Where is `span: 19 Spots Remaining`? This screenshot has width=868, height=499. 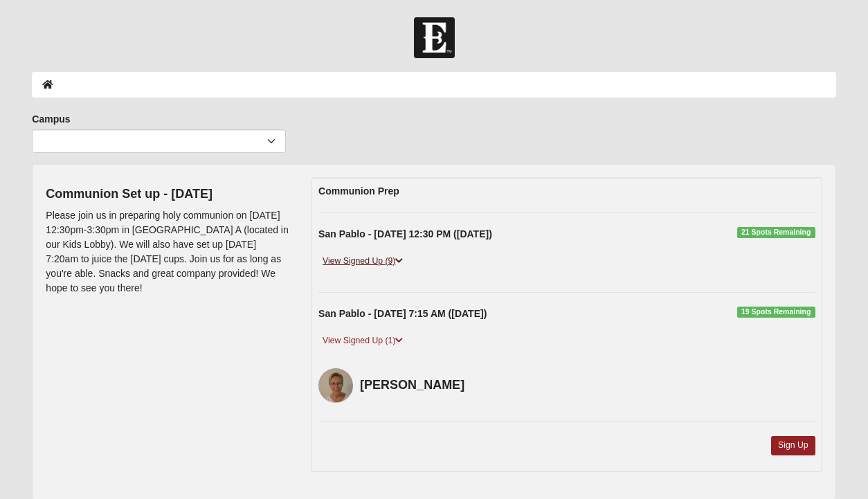 span: 19 Spots Remaining is located at coordinates (776, 312).